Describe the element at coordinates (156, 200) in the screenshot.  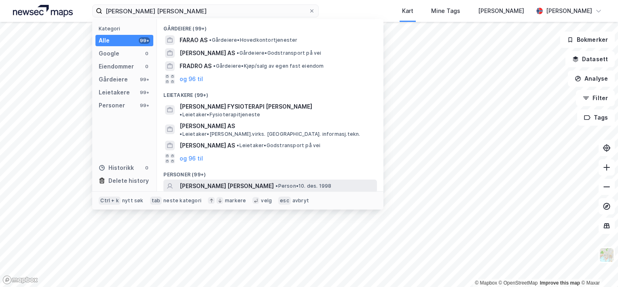
I see `div: tab` at that location.